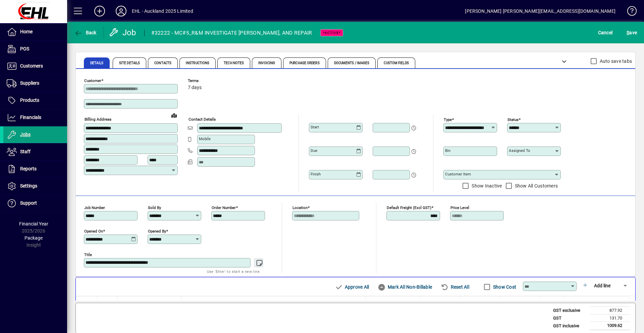 The height and width of the screenshot is (333, 644). Describe the element at coordinates (455, 287) in the screenshot. I see `span: Reset All` at that location.